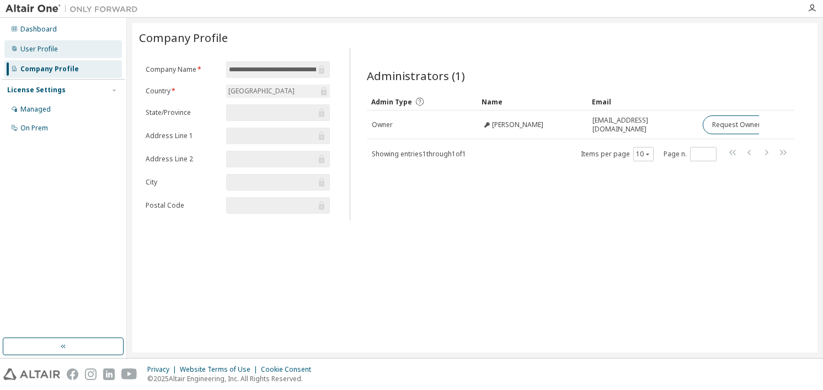 Image resolution: width=823 pixels, height=390 pixels. Describe the element at coordinates (643, 154) in the screenshot. I see `button: 10` at that location.